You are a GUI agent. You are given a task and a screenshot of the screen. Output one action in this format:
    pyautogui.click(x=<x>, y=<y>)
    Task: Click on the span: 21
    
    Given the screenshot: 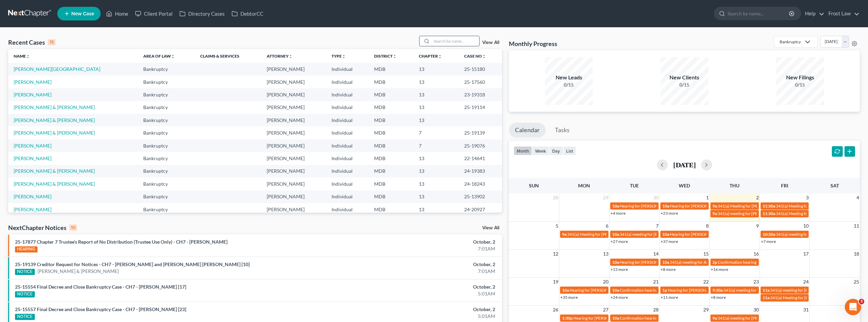 What is the action you would take?
    pyautogui.click(x=656, y=282)
    